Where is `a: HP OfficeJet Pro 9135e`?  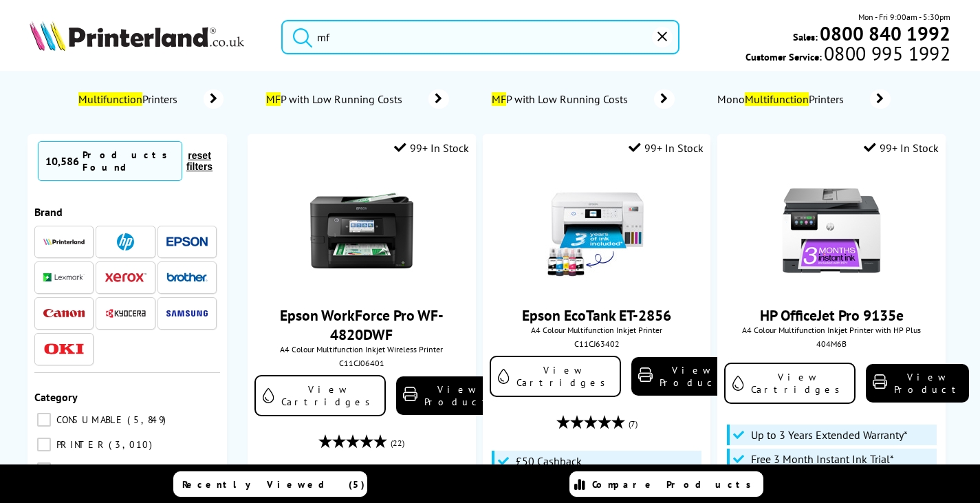 a: HP OfficeJet Pro 9135e is located at coordinates (831, 315).